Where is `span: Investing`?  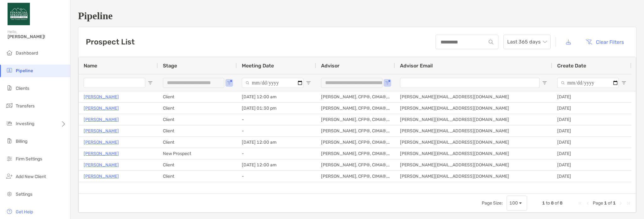 span: Investing is located at coordinates (25, 124).